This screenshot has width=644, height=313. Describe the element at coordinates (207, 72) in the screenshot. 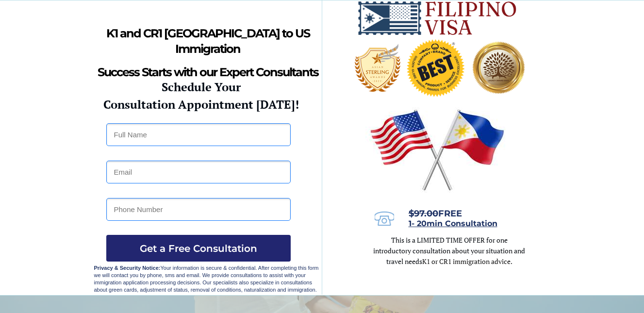

I see `strong: Success Starts with our Expert Consultants` at that location.